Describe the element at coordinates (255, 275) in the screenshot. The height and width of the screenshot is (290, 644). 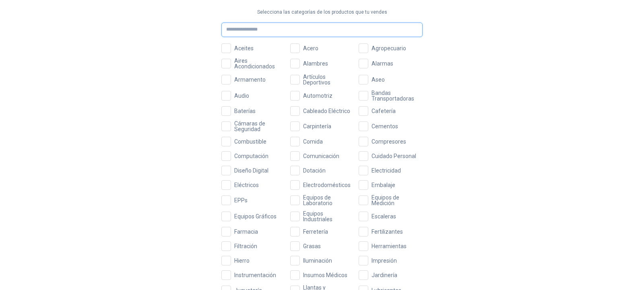
I see `span: Instrumentación` at that location.